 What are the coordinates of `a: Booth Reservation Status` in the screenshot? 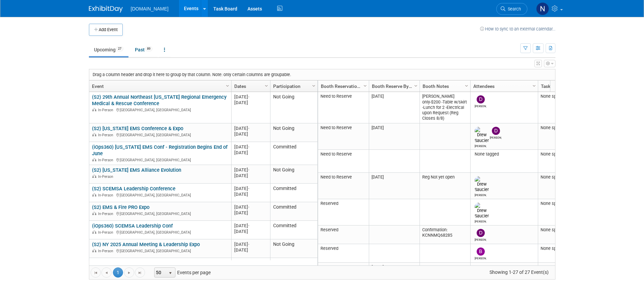 It's located at (342, 86).